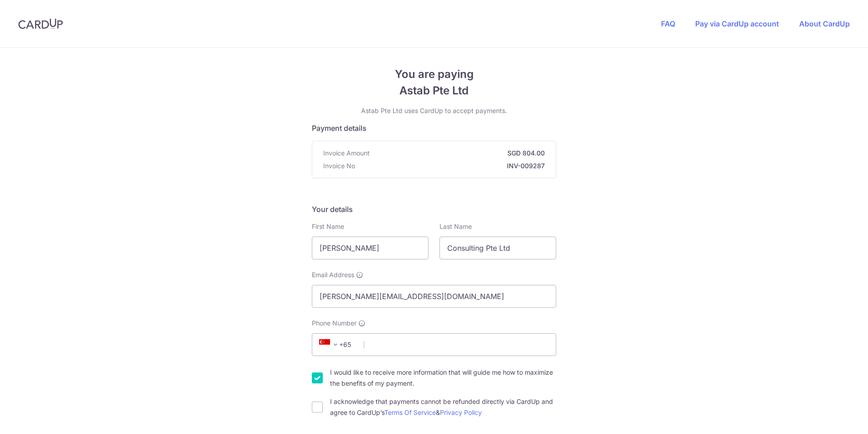 The width and height of the screenshot is (868, 434). Describe the element at coordinates (339, 166) in the screenshot. I see `span: Invoice No` at that location.